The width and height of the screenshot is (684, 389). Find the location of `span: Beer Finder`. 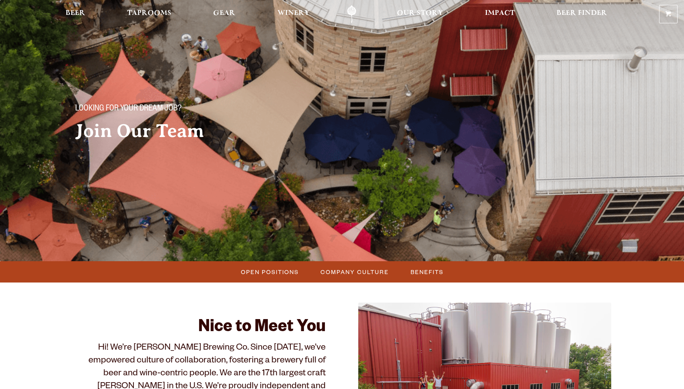

span: Beer Finder is located at coordinates (582, 13).